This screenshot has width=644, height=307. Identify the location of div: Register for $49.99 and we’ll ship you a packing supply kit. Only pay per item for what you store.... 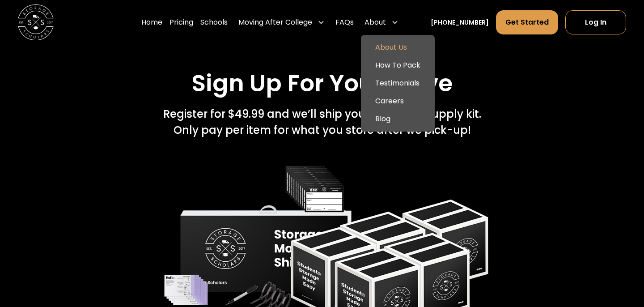
(322, 122).